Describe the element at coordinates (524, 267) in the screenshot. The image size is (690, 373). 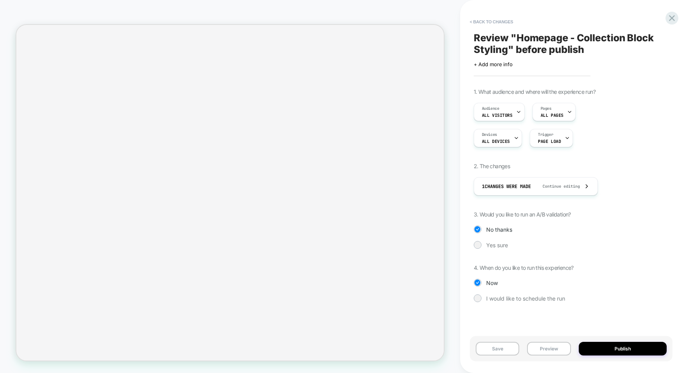
I see `span: 4. When do you like to run this experience?` at that location.